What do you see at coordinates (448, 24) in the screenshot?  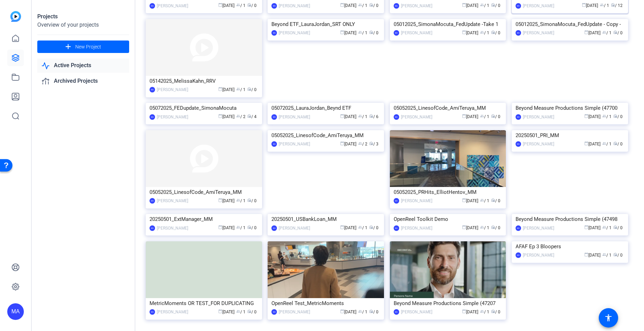 I see `div: 05012025_SimonaMocuta_FedUpdate -Take 1` at bounding box center [448, 24].